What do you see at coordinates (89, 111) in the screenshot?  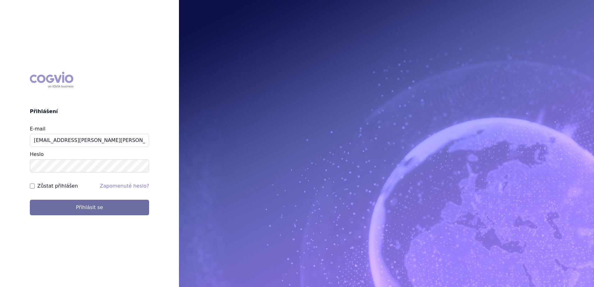 I see `h2: Přihlášení` at bounding box center [89, 111].